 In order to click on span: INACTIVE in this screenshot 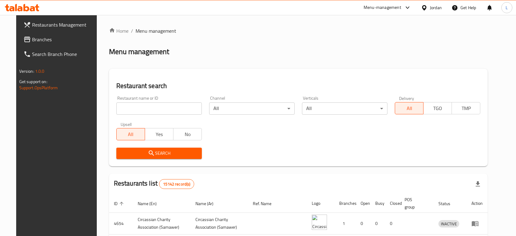, I will do `click(449, 224)`.